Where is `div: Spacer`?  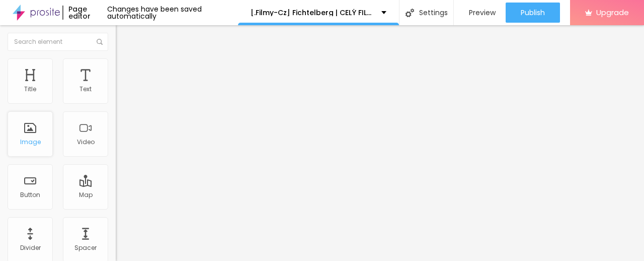 div: Spacer is located at coordinates (86, 248).